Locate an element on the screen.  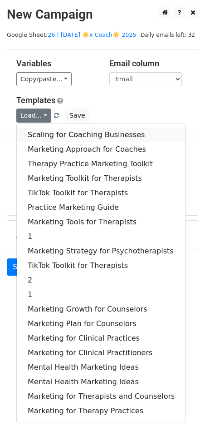
a: Marketing Approach for Coaches is located at coordinates (101, 149).